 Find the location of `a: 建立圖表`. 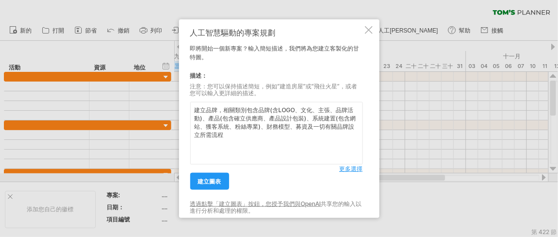

a: 建立圖表 is located at coordinates (210, 181).